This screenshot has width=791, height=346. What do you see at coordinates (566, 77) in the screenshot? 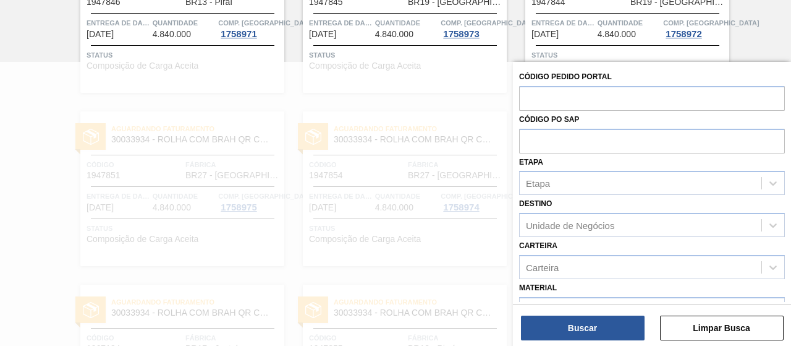
I see `font: Código Pedido Portal` at bounding box center [566, 77].